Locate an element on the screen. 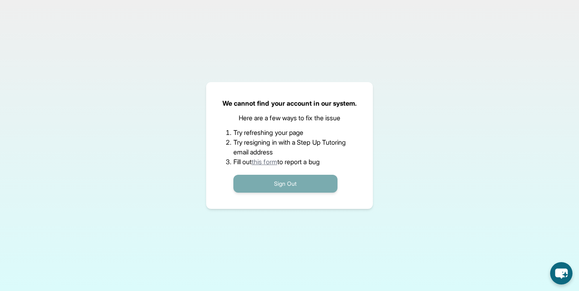 The height and width of the screenshot is (291, 579). li: Try refreshing your page is located at coordinates (290, 133).